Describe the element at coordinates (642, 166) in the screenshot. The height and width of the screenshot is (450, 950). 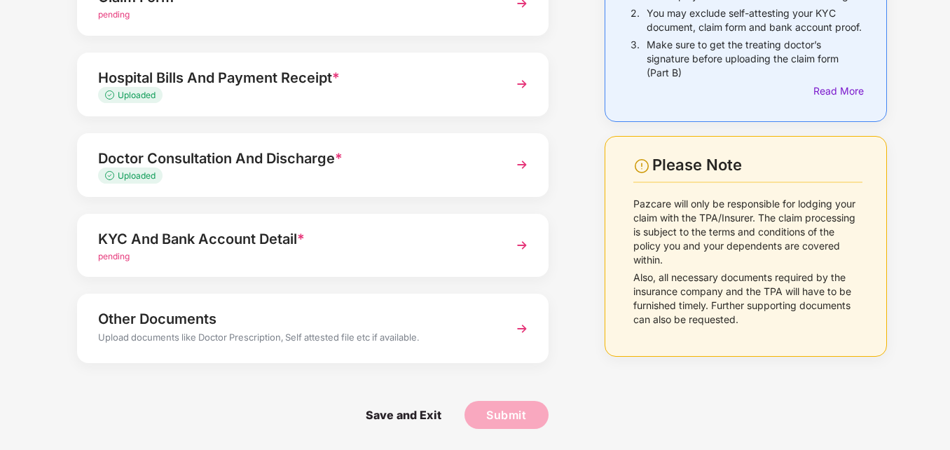
I see `img: svg+xml;base64,PHN2ZyBpZD0iV2FybmluZ18tXzI0eDI0IiBkYXRhLW5hbWU9Ildhcm5pbmcgLSAyNHgyNCIgeG1sbnM9Im...` at that location.